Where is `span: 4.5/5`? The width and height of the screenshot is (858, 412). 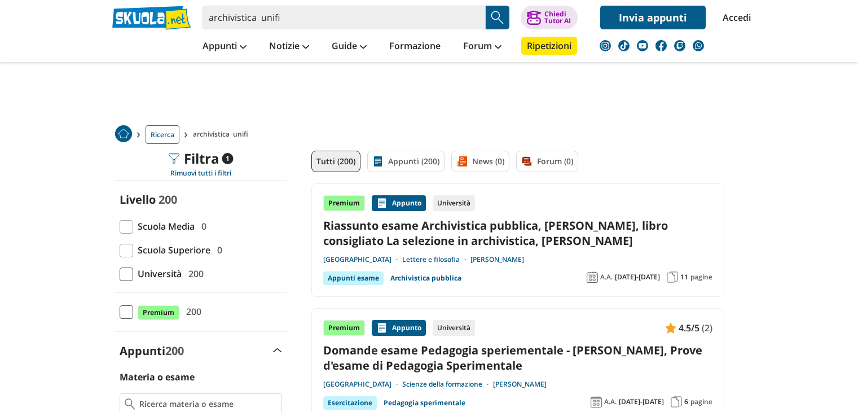
span: 4.5/5 is located at coordinates (688, 328).